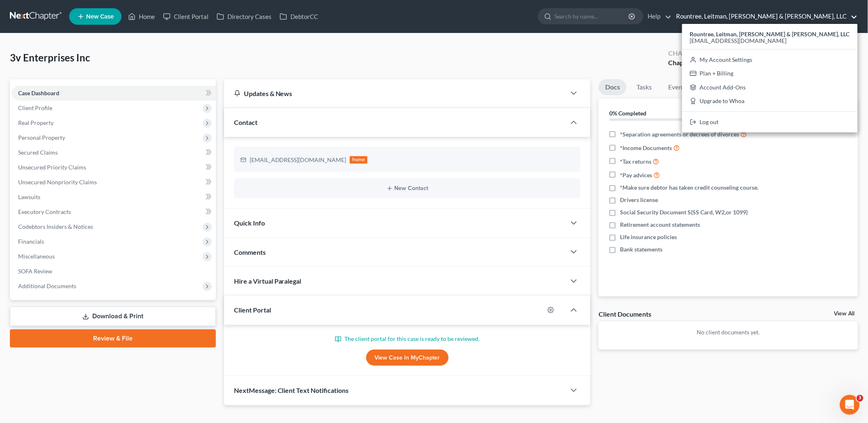 The image size is (868, 423). Describe the element at coordinates (636, 162) in the screenshot. I see `span: *Tax returns` at that location.